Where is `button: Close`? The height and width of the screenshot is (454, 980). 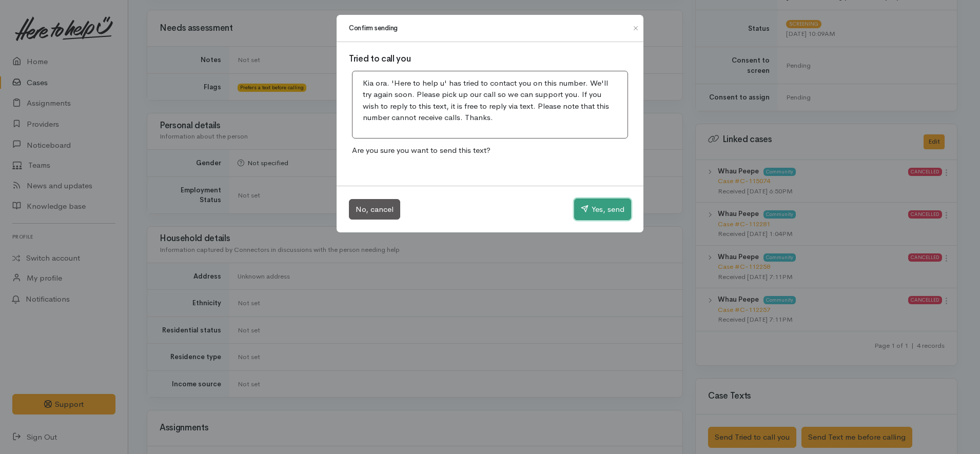 button: Close is located at coordinates (636, 28).